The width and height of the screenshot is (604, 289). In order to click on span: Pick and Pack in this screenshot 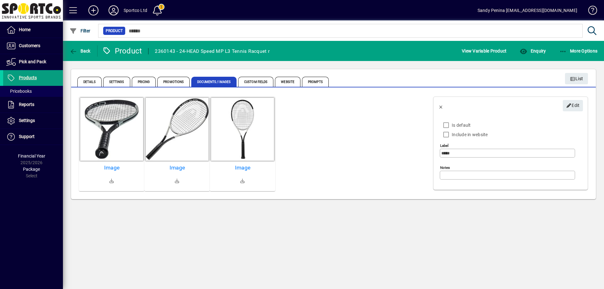, I will do `click(32, 62)`.